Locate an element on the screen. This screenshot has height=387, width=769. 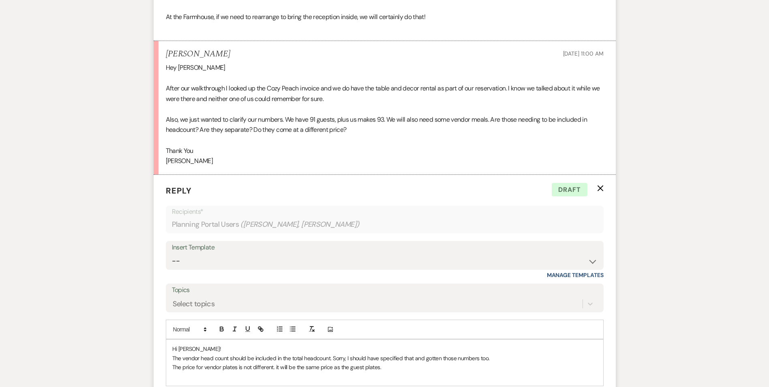
span: Reply is located at coordinates (179, 191).